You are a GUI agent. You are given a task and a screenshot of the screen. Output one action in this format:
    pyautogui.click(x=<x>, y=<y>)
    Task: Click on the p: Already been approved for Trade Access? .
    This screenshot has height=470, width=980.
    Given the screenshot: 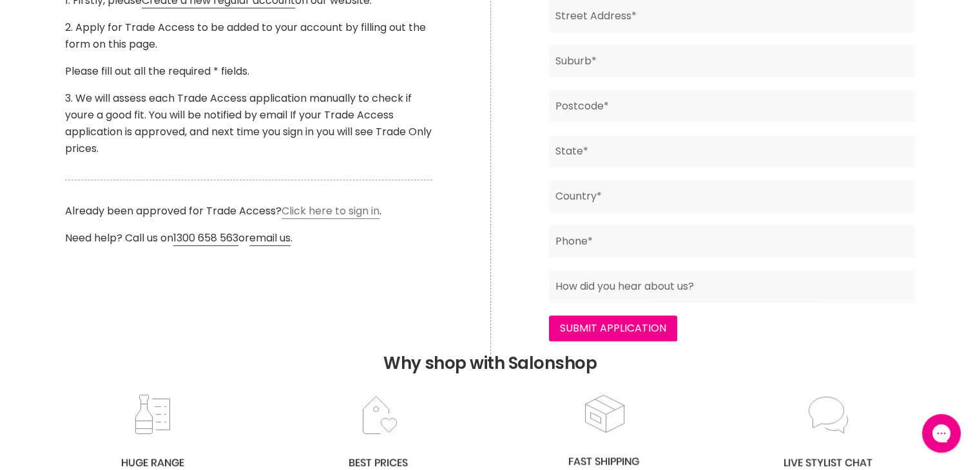 What is the action you would take?
    pyautogui.click(x=248, y=212)
    